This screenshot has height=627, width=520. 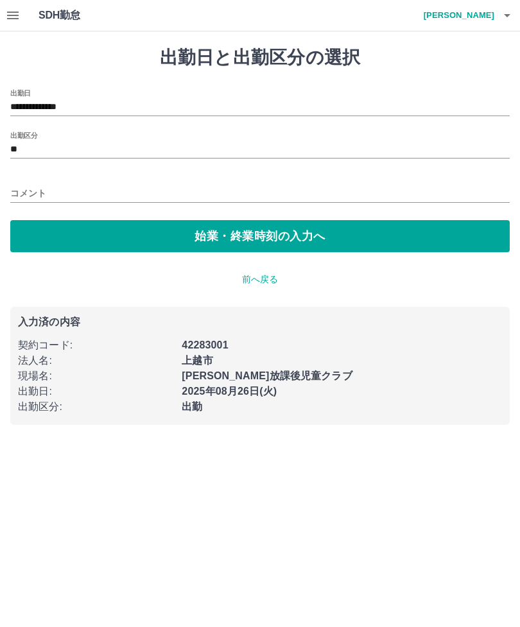 I want to click on p: 入力済の内容, so click(x=260, y=322).